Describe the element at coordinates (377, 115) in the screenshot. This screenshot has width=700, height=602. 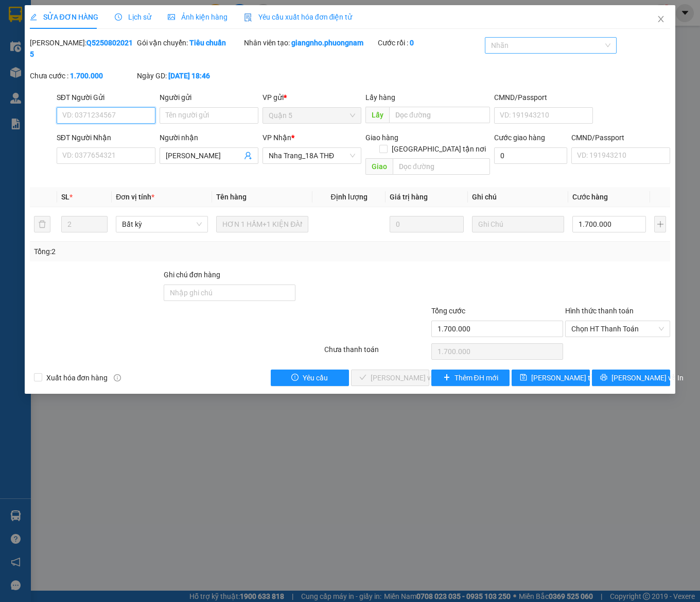
I see `span: Lấy` at that location.